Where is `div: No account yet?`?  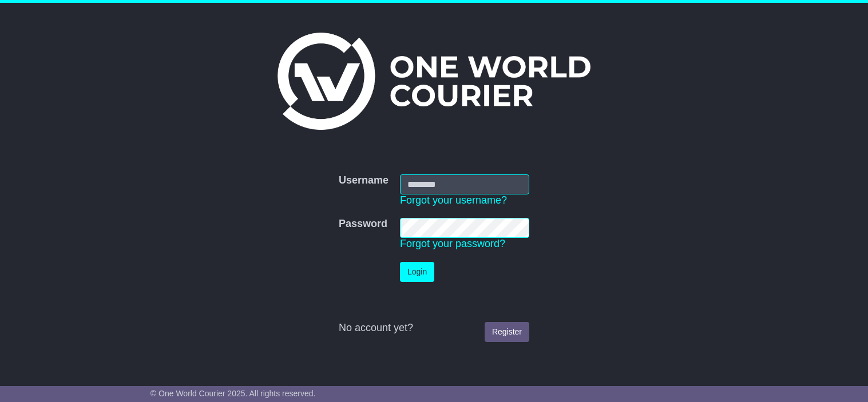 div: No account yet? is located at coordinates (434, 328).